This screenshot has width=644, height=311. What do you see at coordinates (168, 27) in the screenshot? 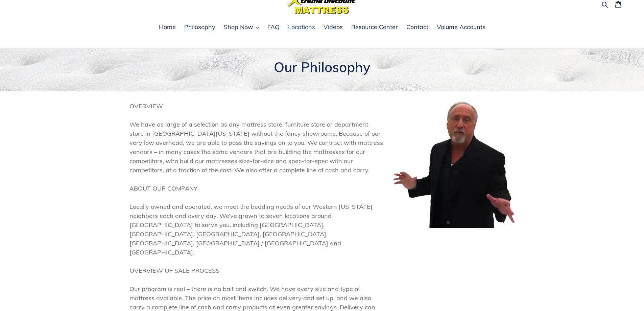
I see `a: Home` at bounding box center [168, 27].